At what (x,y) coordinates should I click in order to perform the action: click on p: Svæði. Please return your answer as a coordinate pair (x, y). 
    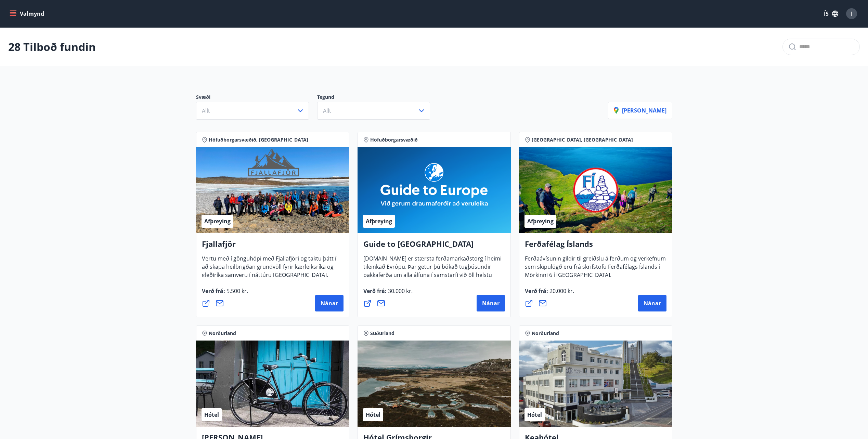
    Looking at the image, I should click on (257, 98).